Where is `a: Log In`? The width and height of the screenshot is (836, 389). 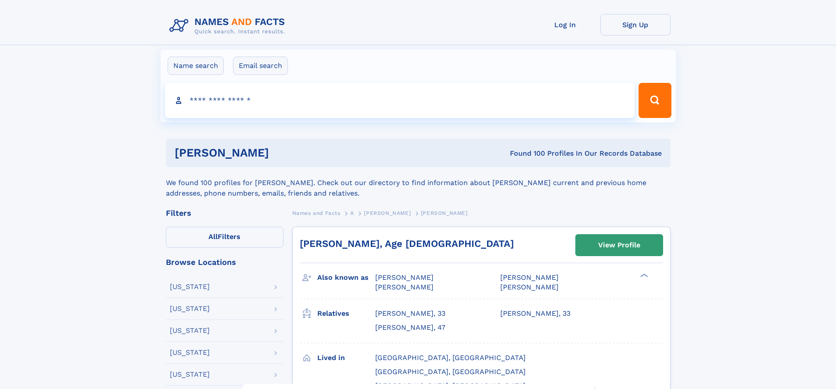
a: Log In is located at coordinates (565, 25).